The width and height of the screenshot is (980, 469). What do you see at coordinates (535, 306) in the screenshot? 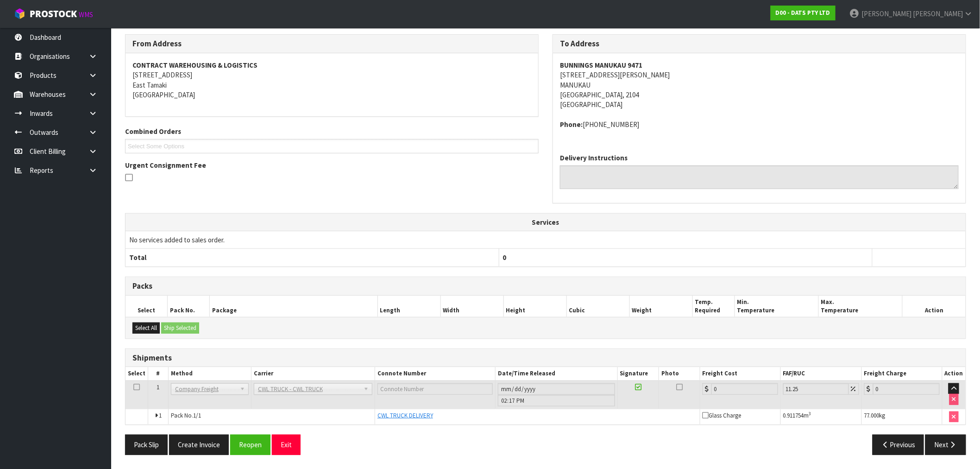
I see `th: Height` at bounding box center [535, 306].